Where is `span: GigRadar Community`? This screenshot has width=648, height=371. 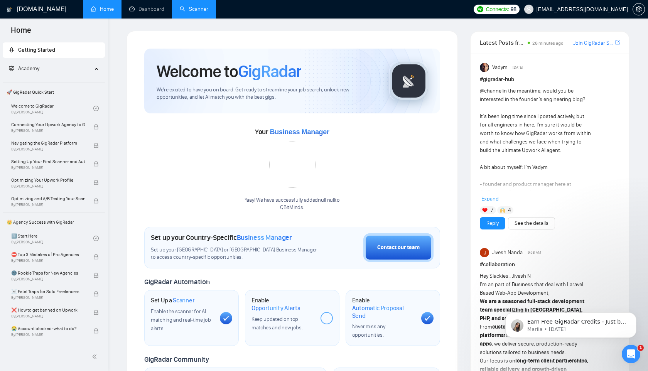 span: GigRadar Community is located at coordinates (177, 359).